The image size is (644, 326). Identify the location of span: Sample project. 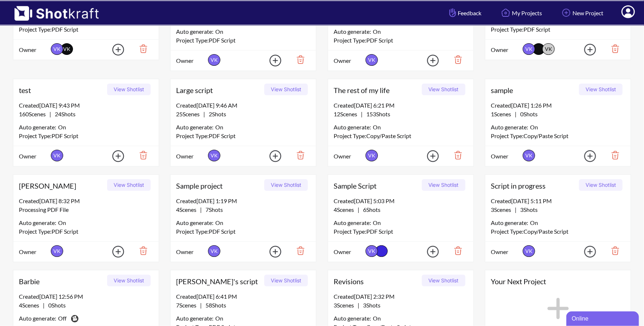
(219, 186).